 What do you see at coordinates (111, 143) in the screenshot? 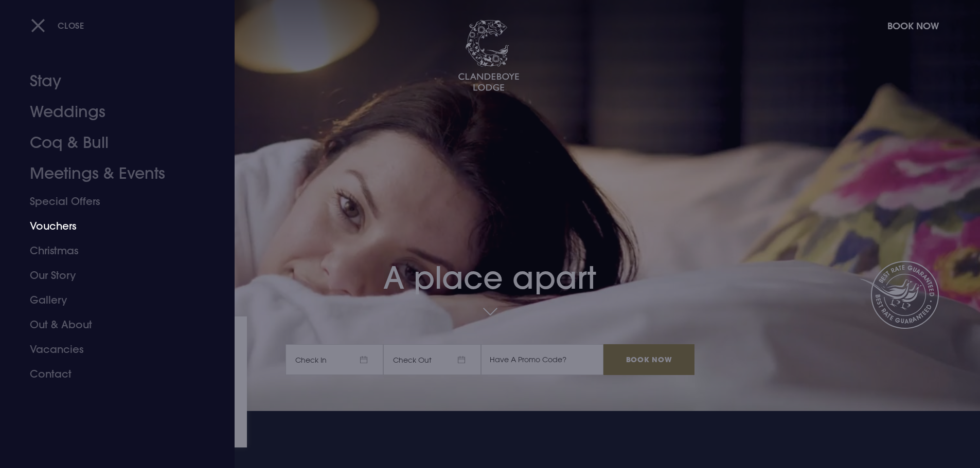
I see `a: Coq & Bull` at bounding box center [111, 143].